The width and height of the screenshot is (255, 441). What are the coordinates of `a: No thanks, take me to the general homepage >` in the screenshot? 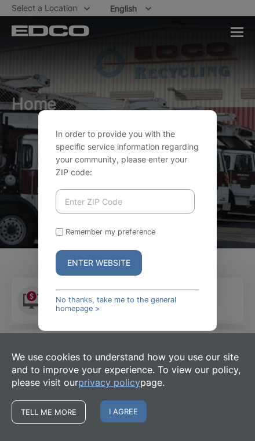 It's located at (128, 304).